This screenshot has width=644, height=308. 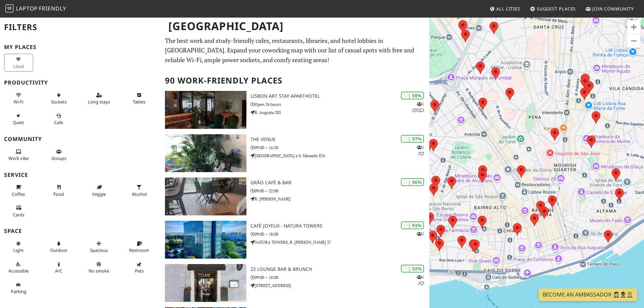 I want to click on button: No smoke, so click(x=99, y=267).